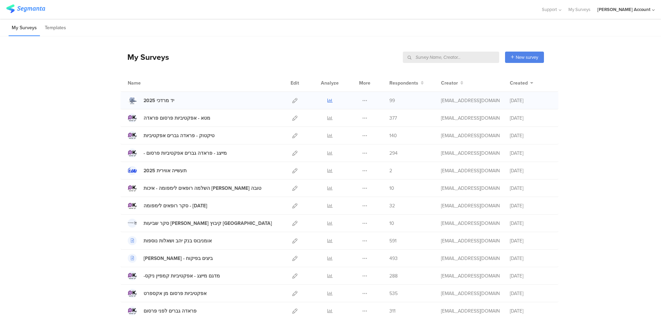  I want to click on a: אפקטיביות פרסום מן אקספרט, so click(167, 293).